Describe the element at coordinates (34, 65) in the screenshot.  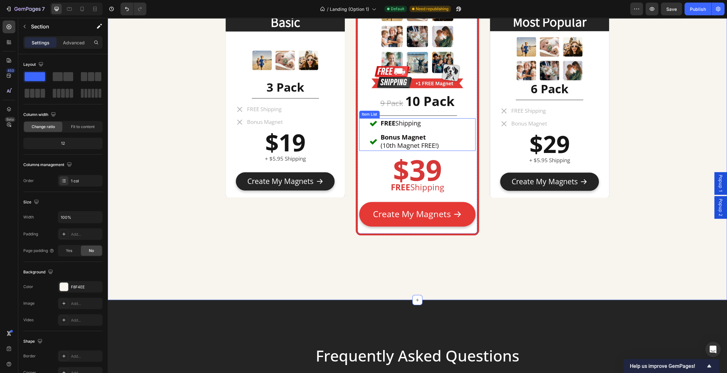
I see `div: Layout` at that location.